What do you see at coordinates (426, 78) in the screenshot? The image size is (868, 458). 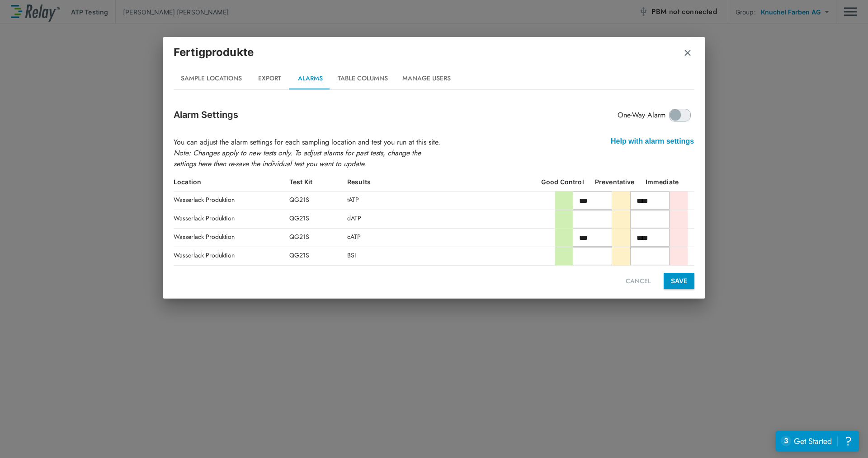 I see `button: Manage Users` at bounding box center [426, 78].